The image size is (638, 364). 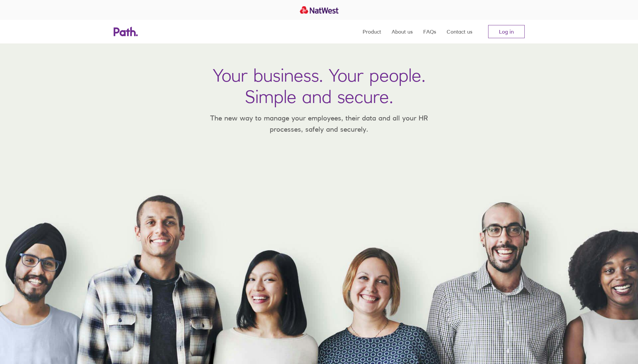 What do you see at coordinates (429, 32) in the screenshot?
I see `a: FAQs` at bounding box center [429, 32].